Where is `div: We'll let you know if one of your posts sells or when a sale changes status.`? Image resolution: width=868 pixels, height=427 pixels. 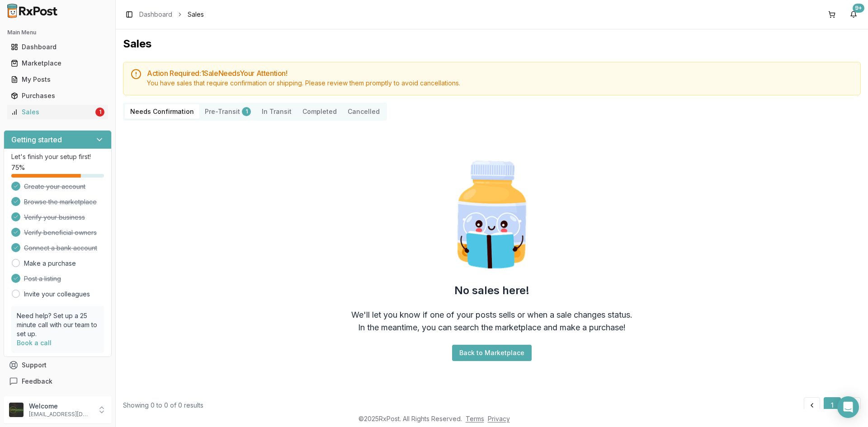
div: We'll let you know if one of your posts sells or when a sale changes status. is located at coordinates (492, 315).